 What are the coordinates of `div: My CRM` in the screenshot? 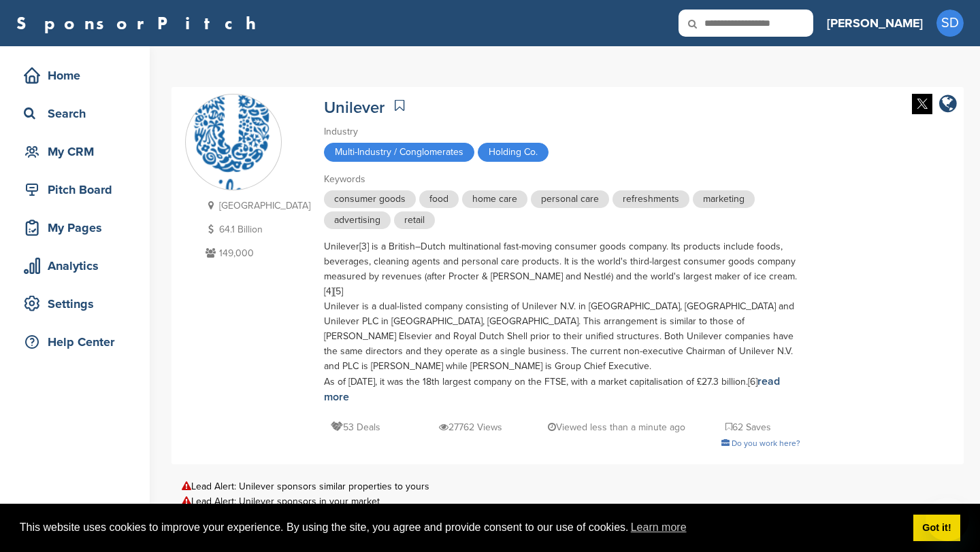 It's located at (78, 152).